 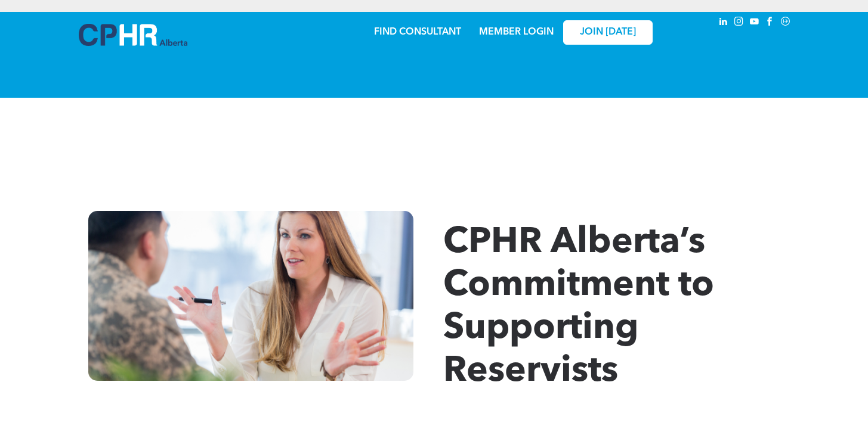 What do you see at coordinates (516, 32) in the screenshot?
I see `a: MEMBER LOGIN` at bounding box center [516, 32].